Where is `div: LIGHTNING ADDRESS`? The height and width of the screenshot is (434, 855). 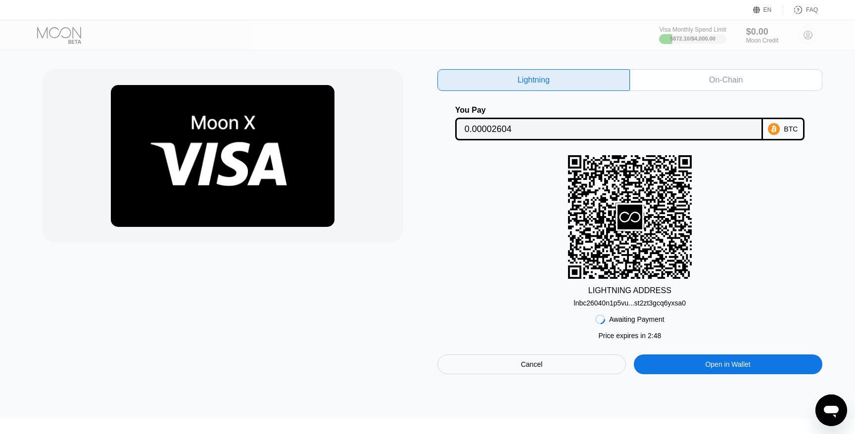
div: LIGHTNING ADDRESS is located at coordinates (630, 291).